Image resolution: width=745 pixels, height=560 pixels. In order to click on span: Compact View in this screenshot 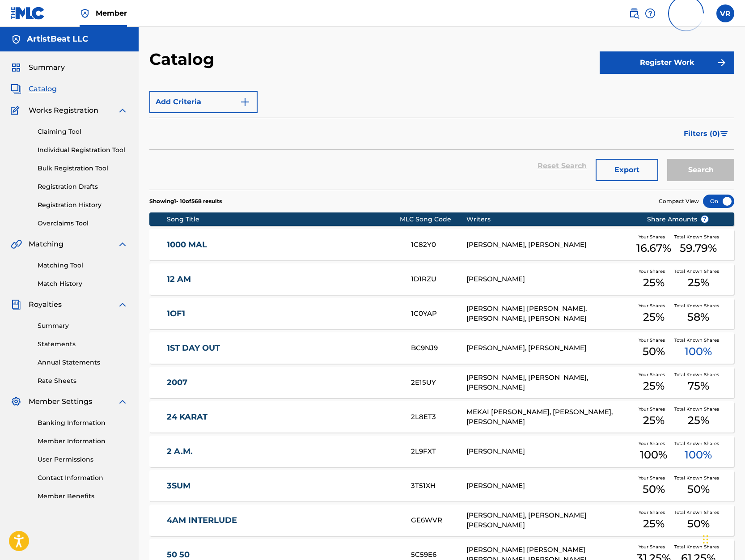, I will do `click(679, 201)`.